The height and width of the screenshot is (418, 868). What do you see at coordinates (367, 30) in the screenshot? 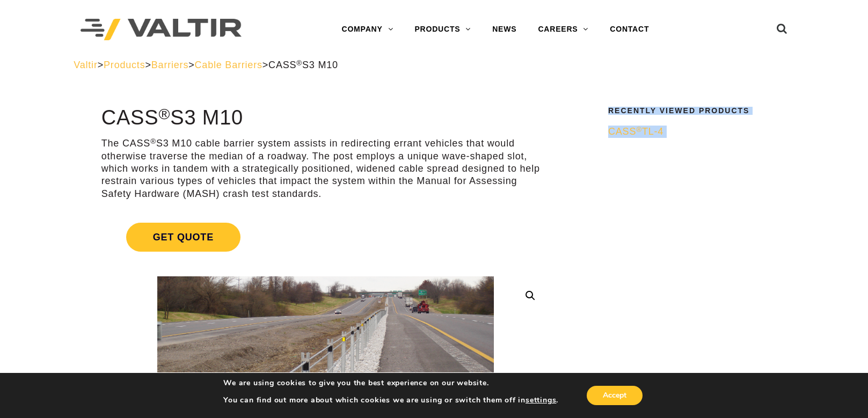
I see `a: COMPANY` at bounding box center [367, 30].